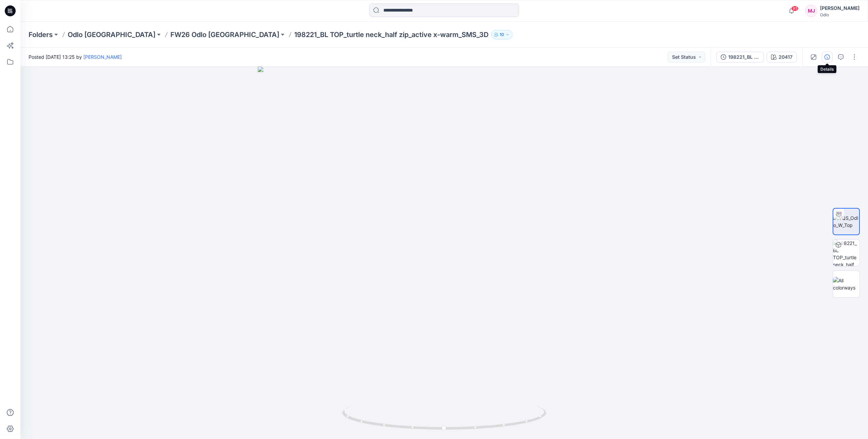  Describe the element at coordinates (846, 284) in the screenshot. I see `img: All colorways` at that location.